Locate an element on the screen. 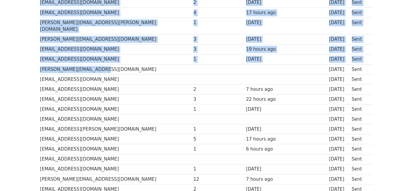  div: 5 is located at coordinates (206, 139).